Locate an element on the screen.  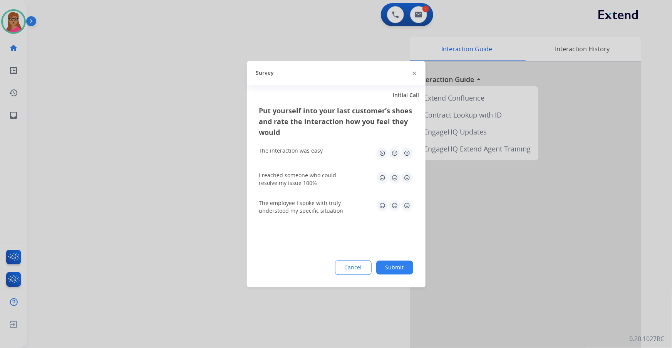
img: close-button is located at coordinates (414, 74).